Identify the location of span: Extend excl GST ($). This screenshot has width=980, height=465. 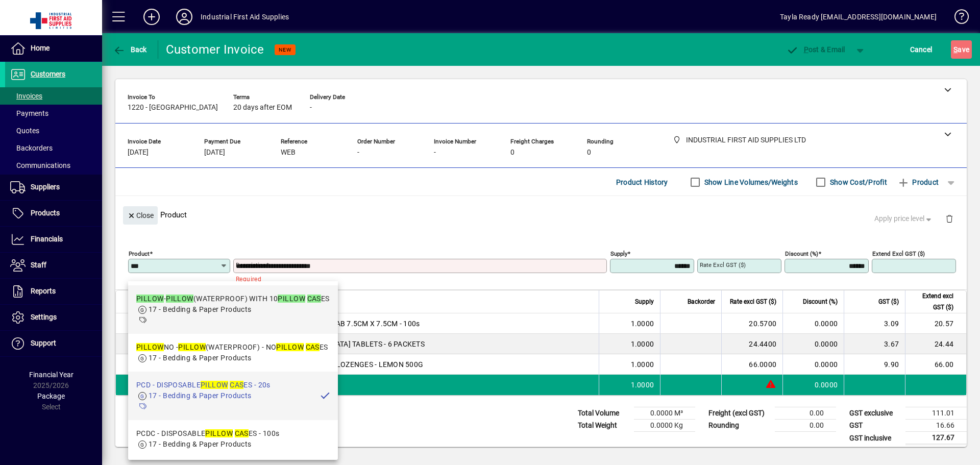
(932, 302).